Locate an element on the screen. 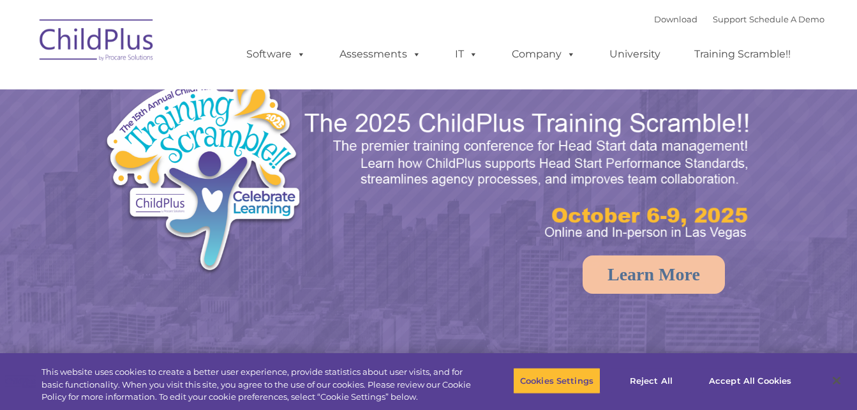  button: Close is located at coordinates (837, 380).